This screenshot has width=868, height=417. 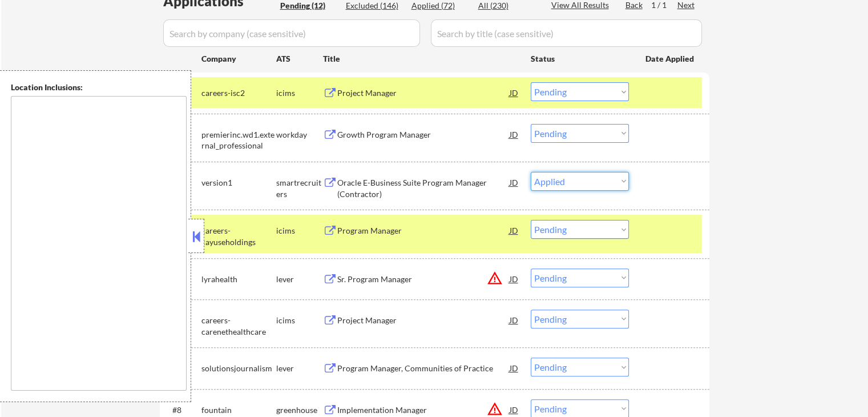 What do you see at coordinates (424, 369) in the screenshot?
I see `div: Program Manager, Communities of Practice` at bounding box center [424, 369].